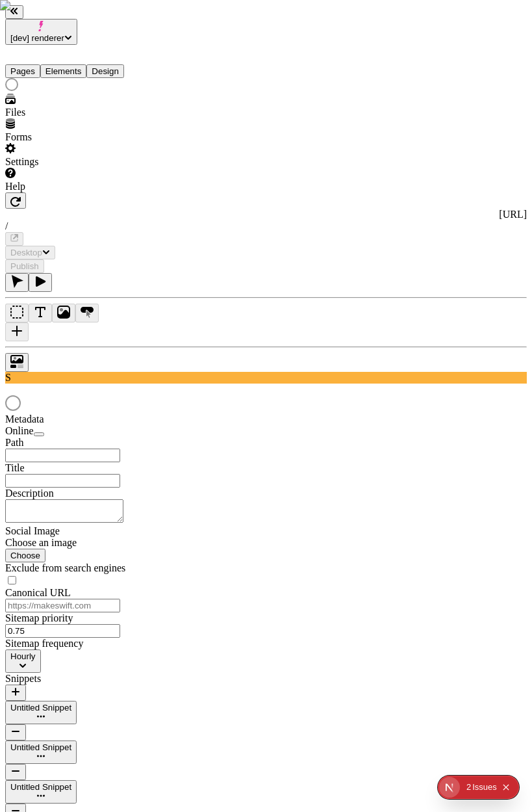 Image resolution: width=532 pixels, height=812 pixels. What do you see at coordinates (15, 467) in the screenshot?
I see `span: Title` at bounding box center [15, 467].